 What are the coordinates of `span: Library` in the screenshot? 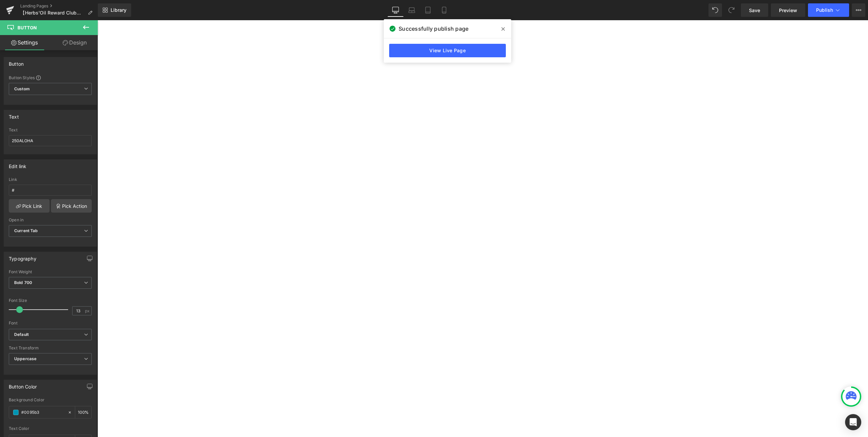 It's located at (118, 10).